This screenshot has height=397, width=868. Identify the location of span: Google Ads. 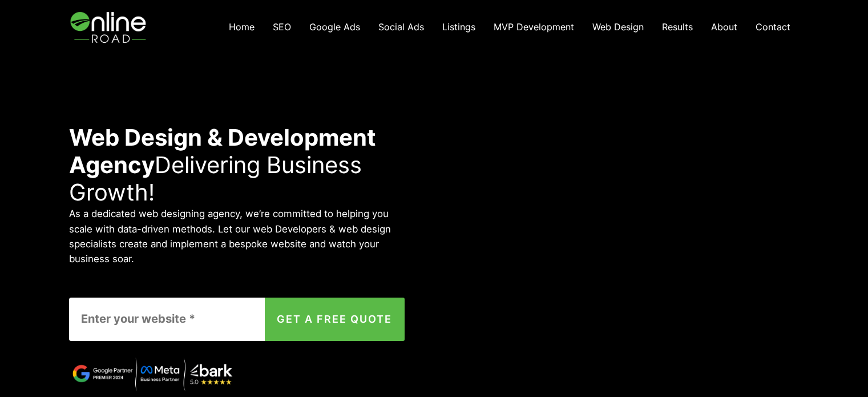
(335, 27).